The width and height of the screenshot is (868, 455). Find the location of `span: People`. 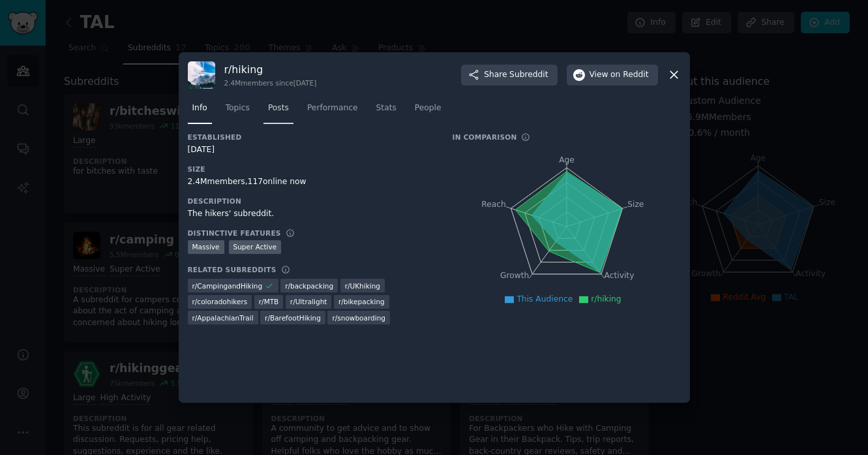

span: People is located at coordinates (428, 108).